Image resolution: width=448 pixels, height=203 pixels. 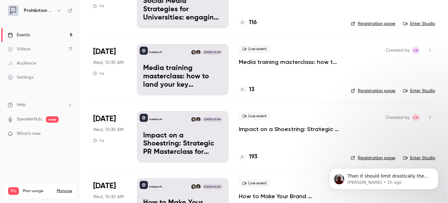 I want to click on a: How to Make Your Brand Discoverable in a Post-SEO World, so click(x=290, y=196).